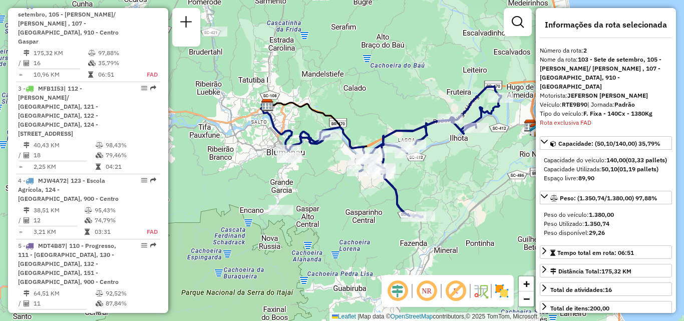 This screenshot has height=321, width=684. What do you see at coordinates (606, 169) in the screenshot?
I see `div: Capacidade Utilizada:` at bounding box center [606, 169].